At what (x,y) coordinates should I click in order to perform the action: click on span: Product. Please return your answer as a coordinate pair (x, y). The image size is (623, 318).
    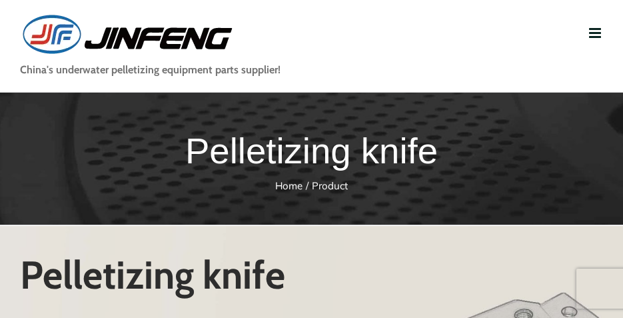
    Looking at the image, I should click on (330, 185).